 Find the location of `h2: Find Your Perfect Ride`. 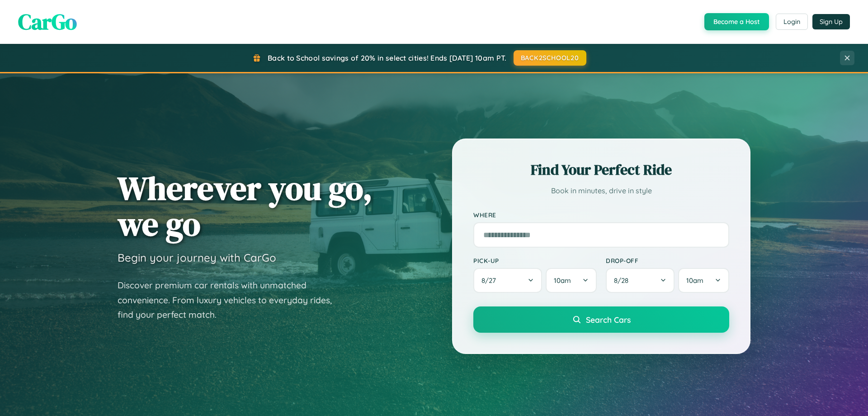

h2: Find Your Perfect Ride is located at coordinates (602, 170).